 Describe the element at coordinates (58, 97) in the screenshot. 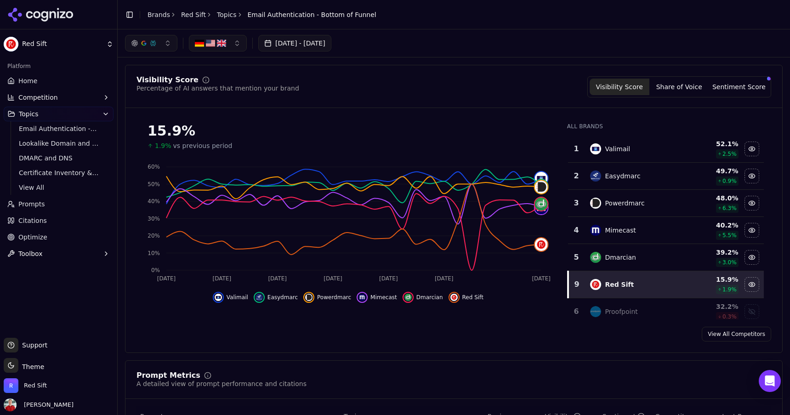

I see `button: Competition` at that location.